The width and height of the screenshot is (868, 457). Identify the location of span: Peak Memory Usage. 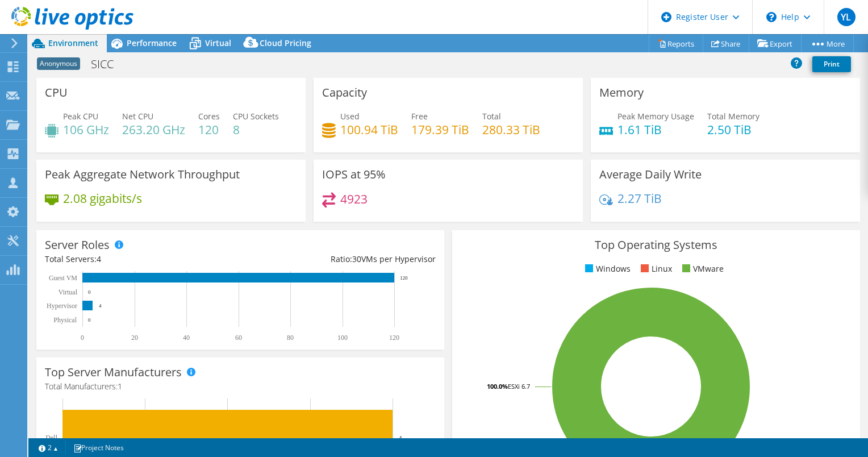
(655, 116).